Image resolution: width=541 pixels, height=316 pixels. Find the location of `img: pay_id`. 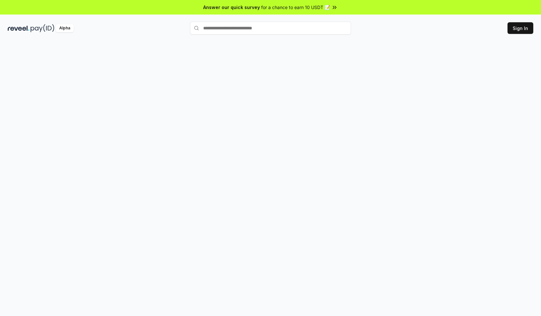

img: pay_id is located at coordinates (43, 28).